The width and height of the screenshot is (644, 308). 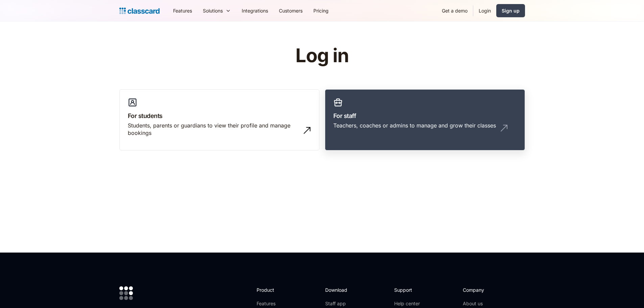 What do you see at coordinates (339, 290) in the screenshot?
I see `h2: Download` at bounding box center [339, 290].